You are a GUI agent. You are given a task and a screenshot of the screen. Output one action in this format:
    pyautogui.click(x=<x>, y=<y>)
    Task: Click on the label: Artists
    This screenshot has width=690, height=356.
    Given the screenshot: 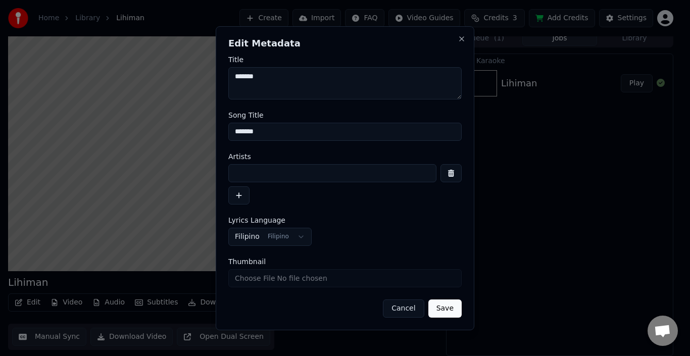 What is the action you would take?
    pyautogui.click(x=345, y=157)
    